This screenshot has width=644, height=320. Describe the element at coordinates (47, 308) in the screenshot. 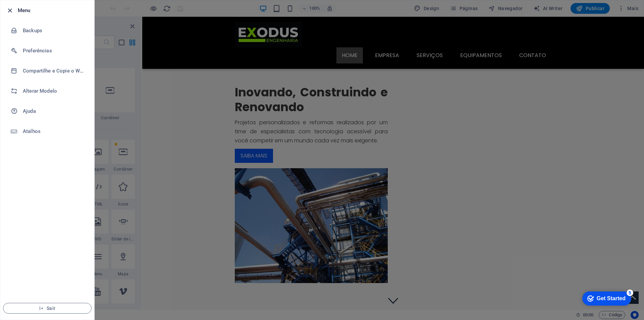

I see `button: Sair` at that location.